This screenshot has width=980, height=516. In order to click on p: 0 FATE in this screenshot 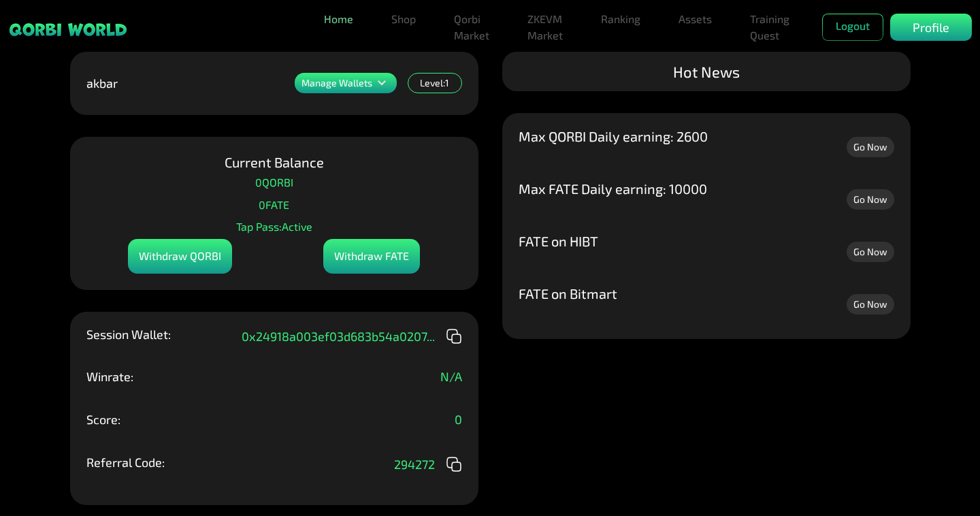, I will do `click(274, 205)`.